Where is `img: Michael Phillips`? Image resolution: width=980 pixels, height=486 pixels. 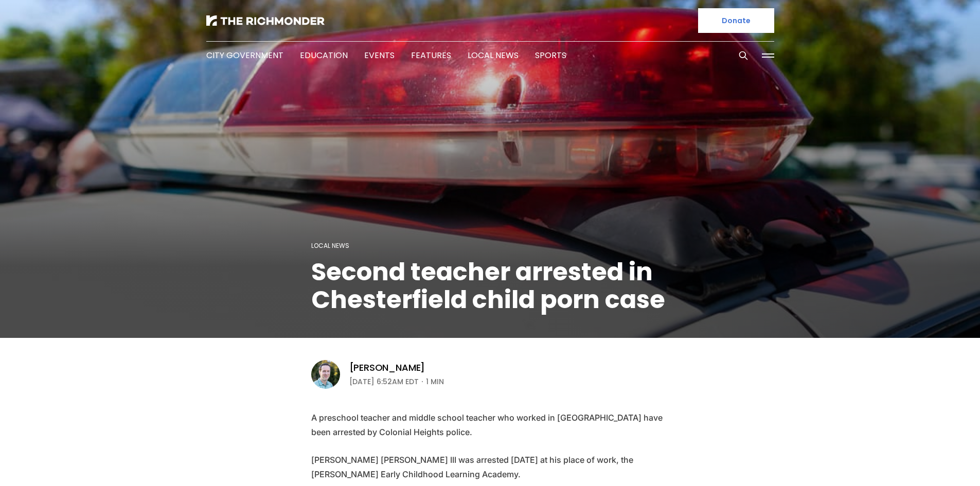
img: Michael Phillips is located at coordinates (325, 375).